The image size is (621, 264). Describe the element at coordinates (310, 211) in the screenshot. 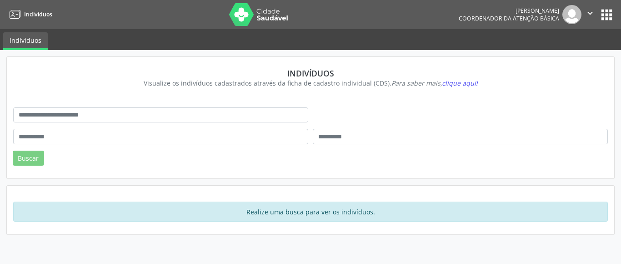

I see `div: Realize uma busca para ver os indivíduos.` at that location.